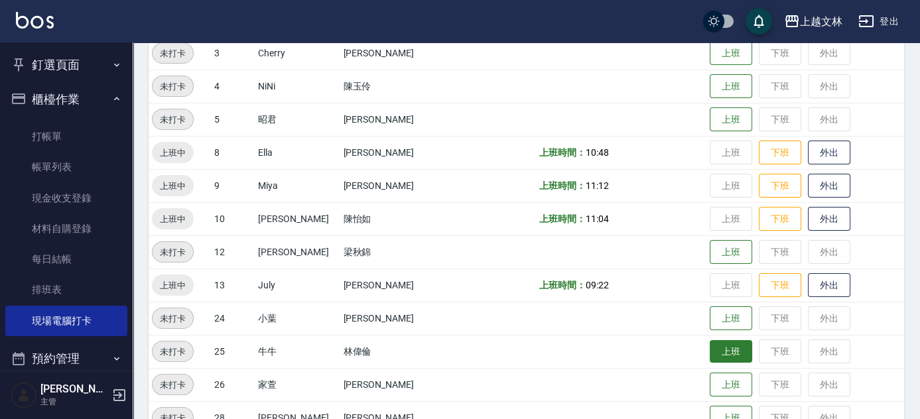 The height and width of the screenshot is (419, 920). I want to click on td: 5, so click(233, 119).